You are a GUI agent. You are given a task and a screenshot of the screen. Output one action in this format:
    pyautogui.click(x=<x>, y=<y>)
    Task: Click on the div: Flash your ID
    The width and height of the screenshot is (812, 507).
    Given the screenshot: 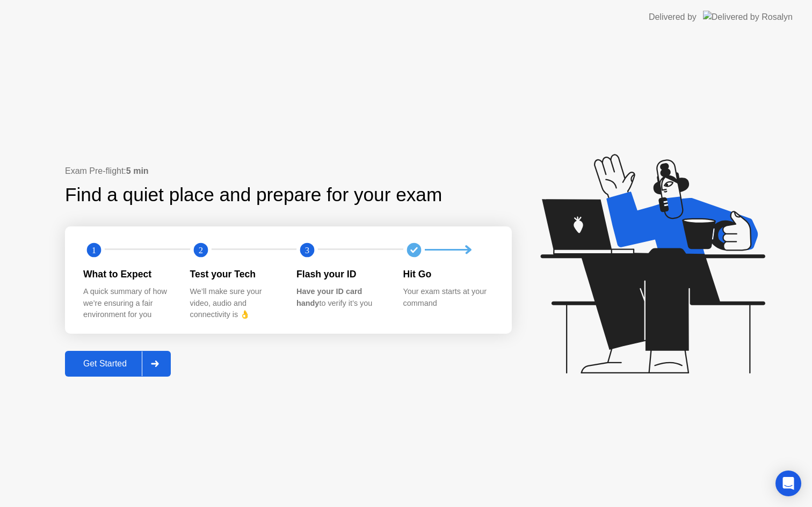 What is the action you would take?
    pyautogui.click(x=341, y=275)
    